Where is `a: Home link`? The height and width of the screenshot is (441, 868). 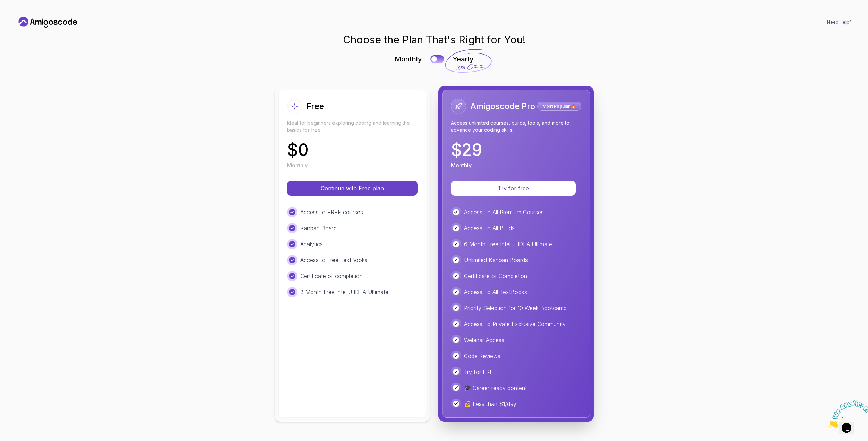
a: Home link is located at coordinates (48, 22).